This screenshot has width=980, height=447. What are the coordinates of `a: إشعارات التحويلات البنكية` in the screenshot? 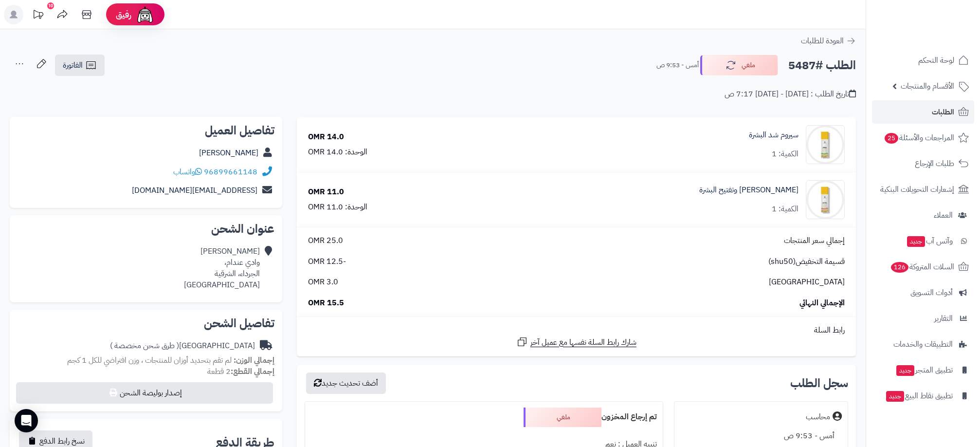 It's located at (923, 189).